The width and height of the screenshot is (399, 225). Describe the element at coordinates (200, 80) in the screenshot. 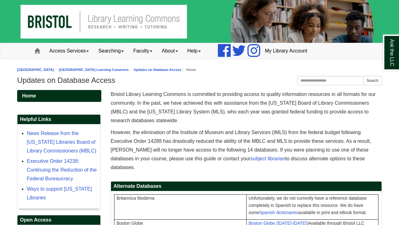

I see `h1: Updates on Database Access` at that location.